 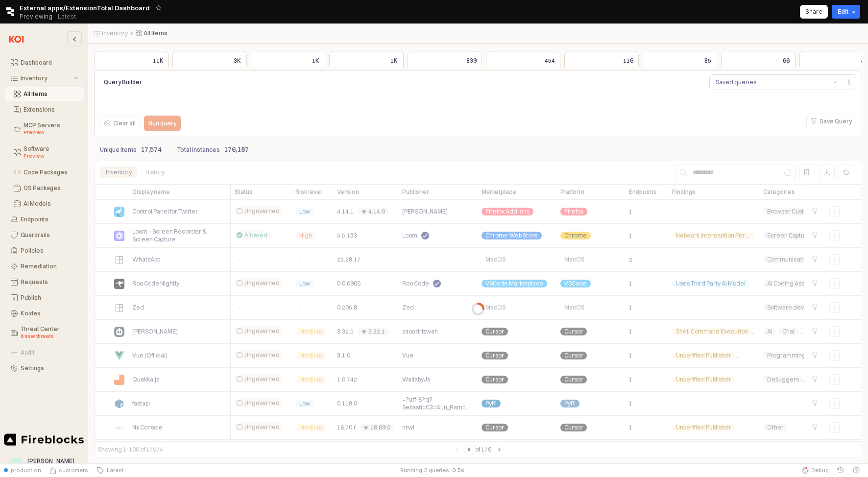 I want to click on div: Koidex, so click(x=49, y=314).